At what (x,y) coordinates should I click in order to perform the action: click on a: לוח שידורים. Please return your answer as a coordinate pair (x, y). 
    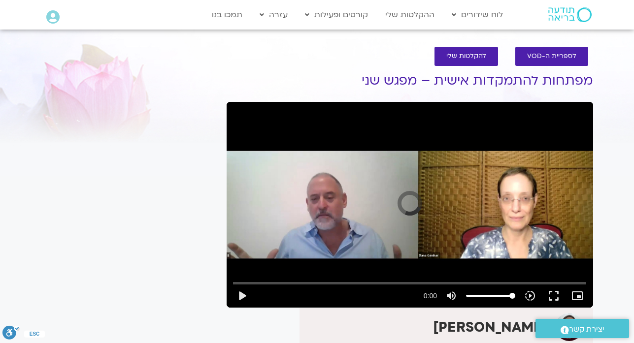
    Looking at the image, I should click on (477, 15).